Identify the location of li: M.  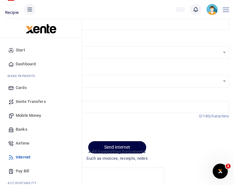
(41, 76).